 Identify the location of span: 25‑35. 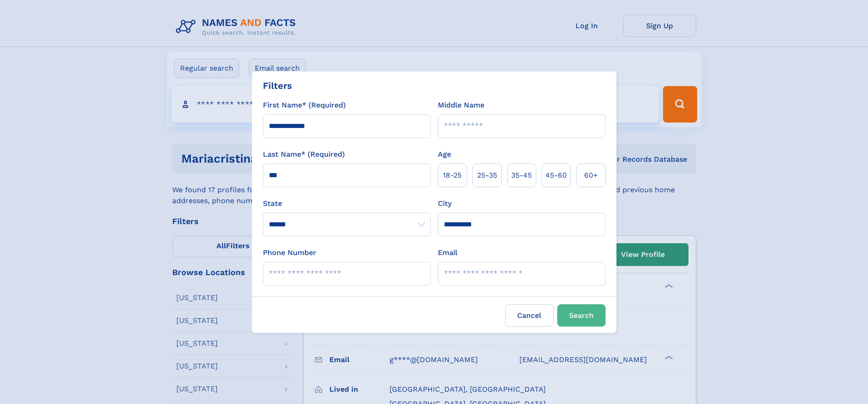
(487, 175).